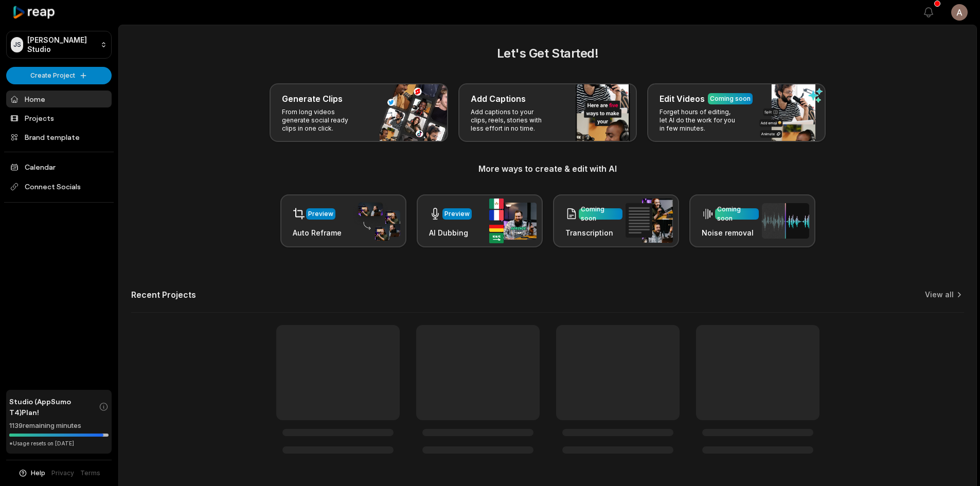 This screenshot has height=486, width=980. Describe the element at coordinates (548, 168) in the screenshot. I see `h3: More ways to create & edit with AI` at that location.